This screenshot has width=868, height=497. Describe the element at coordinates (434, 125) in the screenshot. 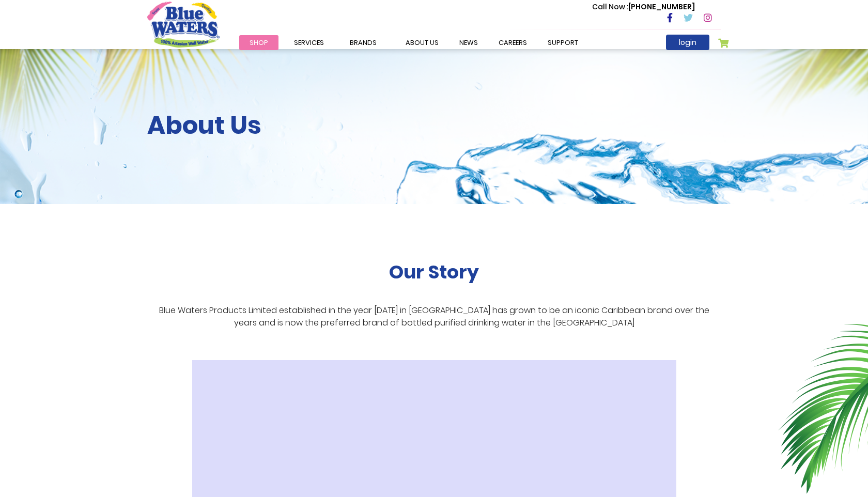

I see `h2: About Us` at that location.